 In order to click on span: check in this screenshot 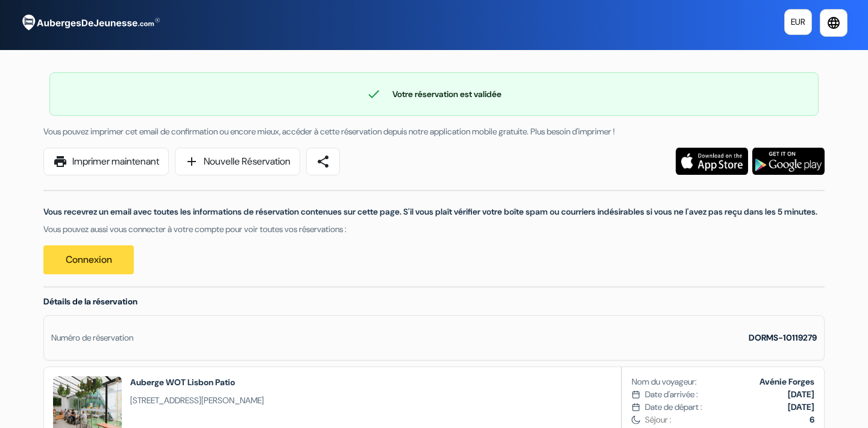, I will do `click(374, 94)`.